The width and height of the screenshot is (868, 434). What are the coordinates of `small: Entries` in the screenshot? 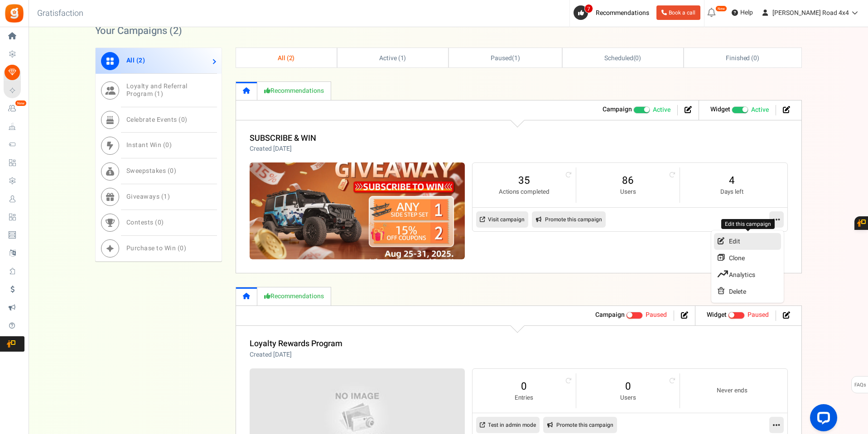 It's located at (524, 398).